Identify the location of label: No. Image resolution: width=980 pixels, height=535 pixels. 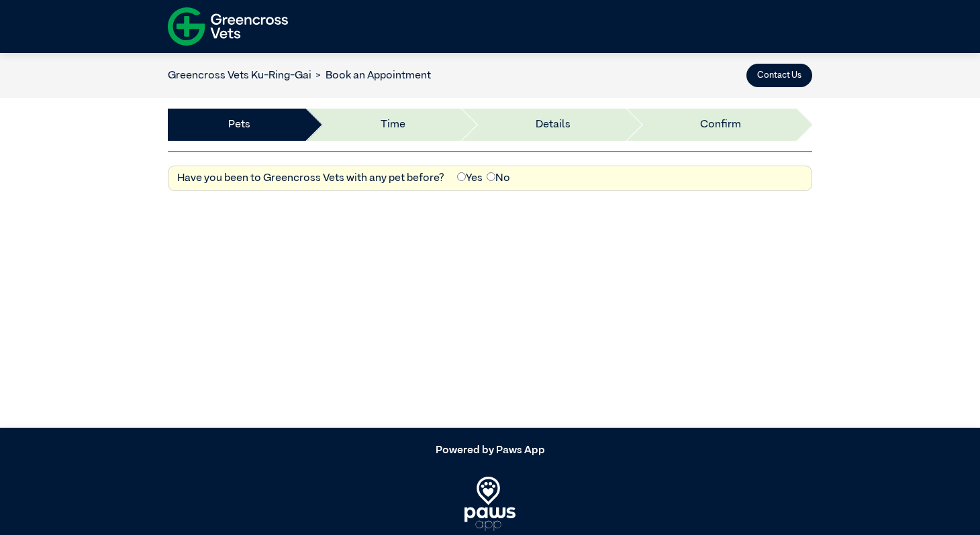
(498, 178).